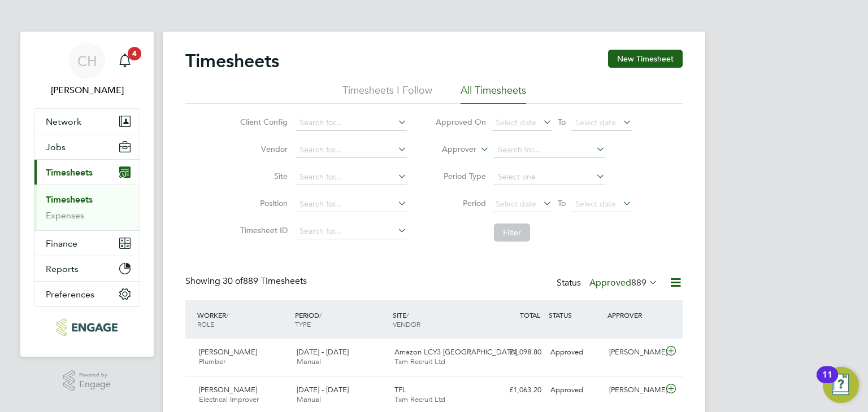  Describe the element at coordinates (828, 383) in the screenshot. I see `div: 11` at that location.